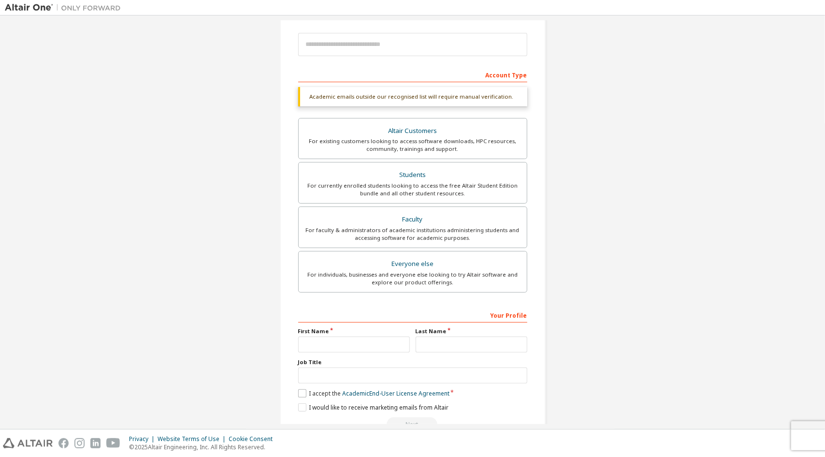  I want to click on div: Altair Customers, so click(413, 131).